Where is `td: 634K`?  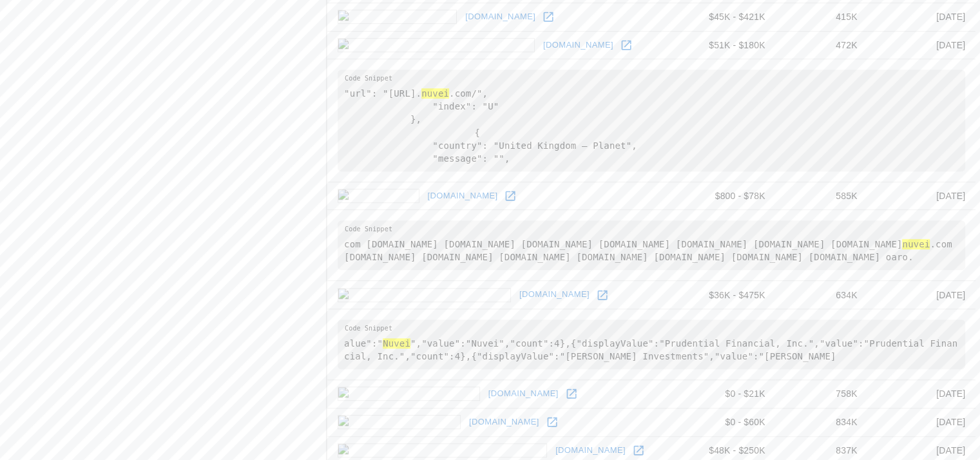 td: 634K is located at coordinates (821, 295).